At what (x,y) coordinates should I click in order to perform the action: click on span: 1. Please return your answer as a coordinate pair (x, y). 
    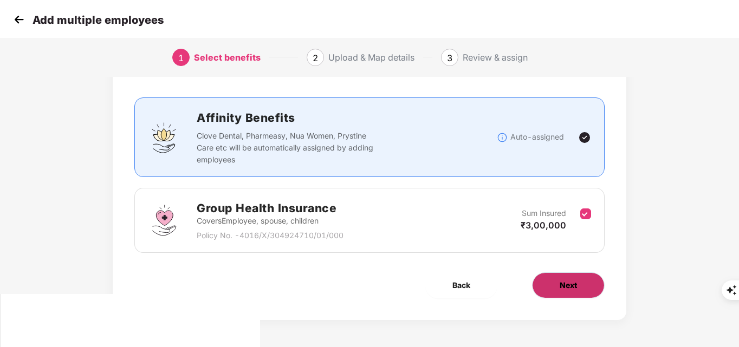
    Looking at the image, I should click on (181, 58).